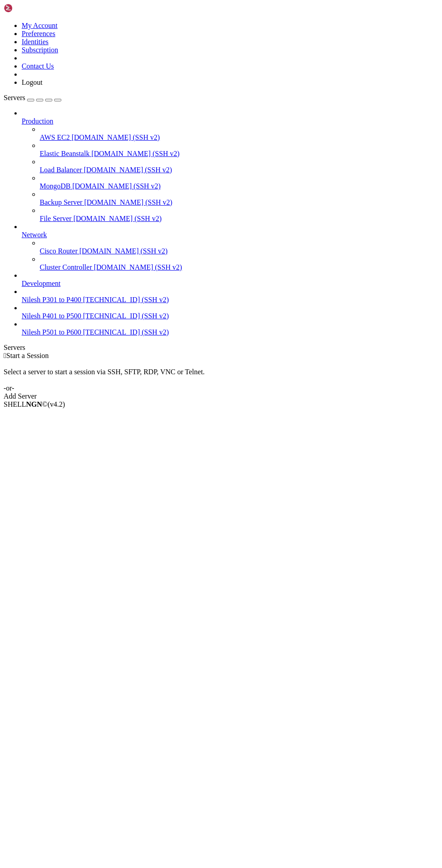  What do you see at coordinates (41, 283) in the screenshot?
I see `span: Development` at bounding box center [41, 283].